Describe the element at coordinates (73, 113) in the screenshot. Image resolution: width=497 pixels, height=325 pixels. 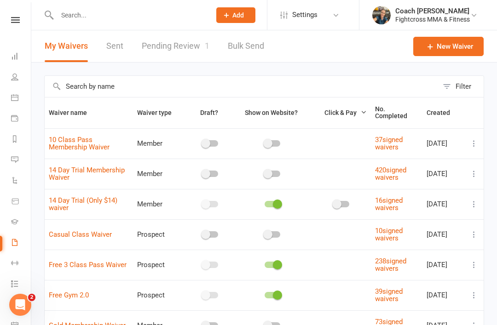
I see `span: Waiver name` at that location.